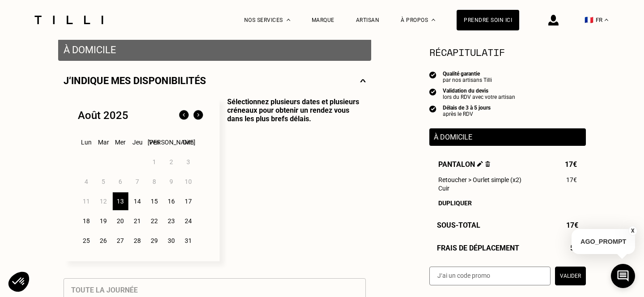  Describe the element at coordinates (466, 108) in the screenshot. I see `div: Délais de 3 à 5 jours` at that location.